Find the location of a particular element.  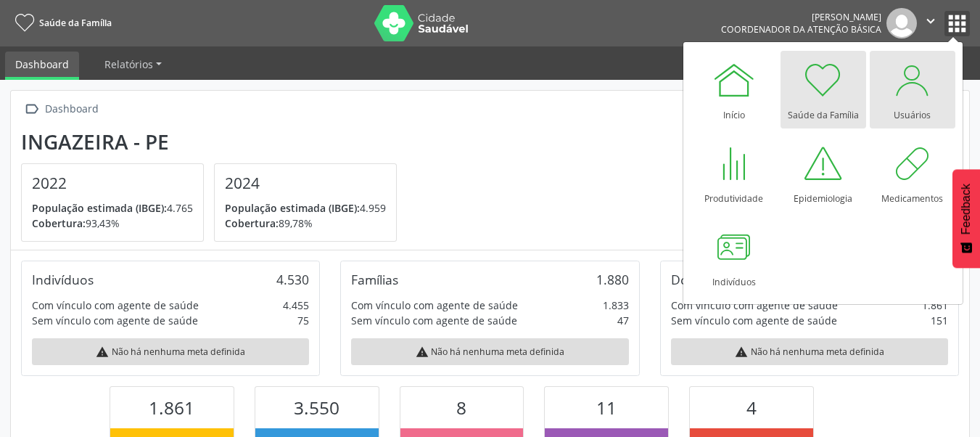

p: 89,78% is located at coordinates (306, 222).